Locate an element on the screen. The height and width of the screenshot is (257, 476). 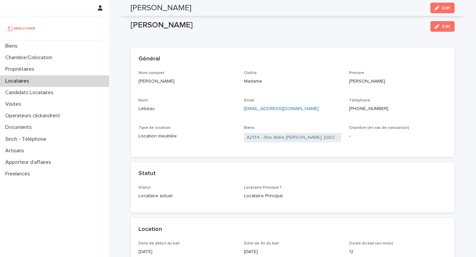
img: UCB0brd3T0yccxBKYDjQ is located at coordinates (21, 28).